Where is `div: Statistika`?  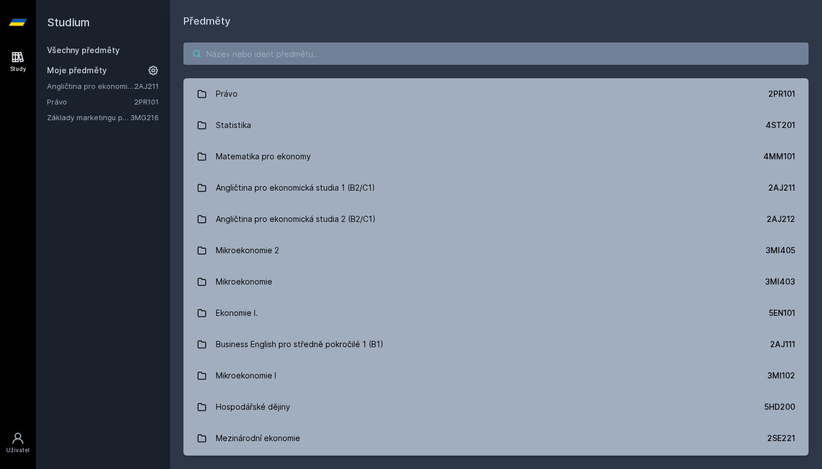 div: Statistika is located at coordinates (233, 125).